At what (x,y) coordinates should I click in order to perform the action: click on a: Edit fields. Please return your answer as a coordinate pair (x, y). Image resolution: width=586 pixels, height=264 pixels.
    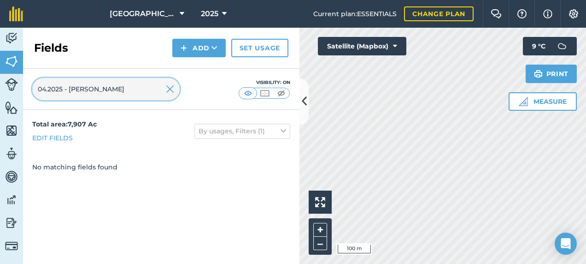
    Looking at the image, I should click on (53, 138).